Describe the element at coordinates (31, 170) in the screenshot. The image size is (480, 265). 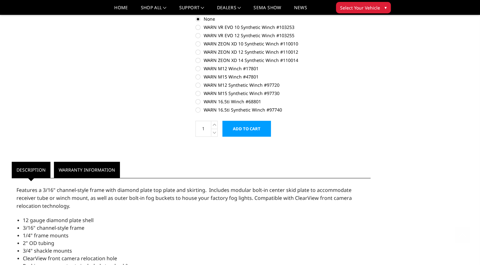
I see `a: Description` at that location.